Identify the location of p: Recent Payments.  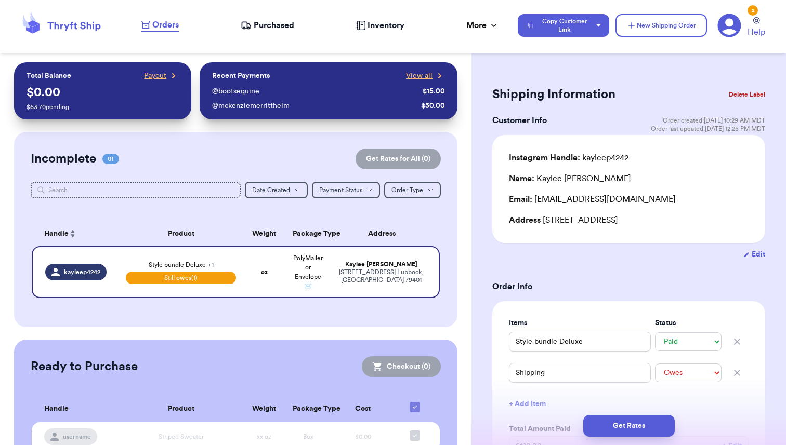
(241, 76).